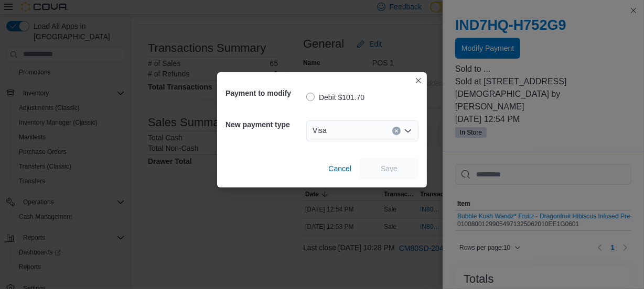  Describe the element at coordinates (340, 169) in the screenshot. I see `span: Cancel` at that location.